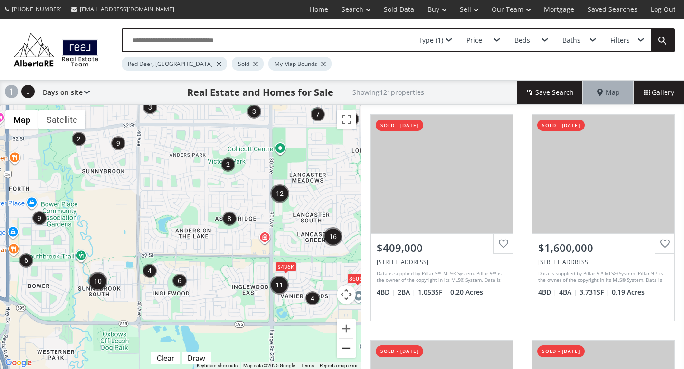 This screenshot has width=684, height=369. I want to click on div: Draw, so click(196, 358).